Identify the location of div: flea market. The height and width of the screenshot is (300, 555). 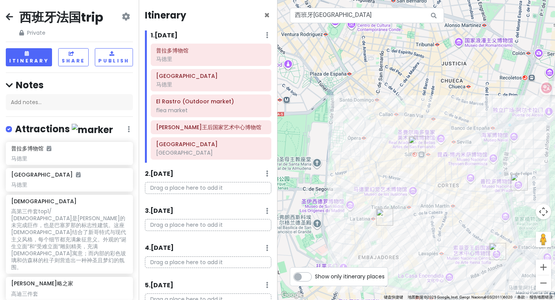
(211, 110).